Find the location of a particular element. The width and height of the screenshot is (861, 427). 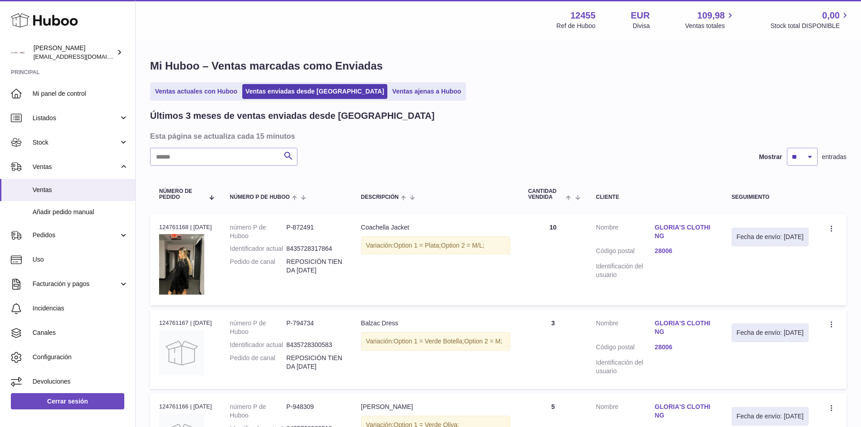

span: Mi panel de control is located at coordinates (80, 94).